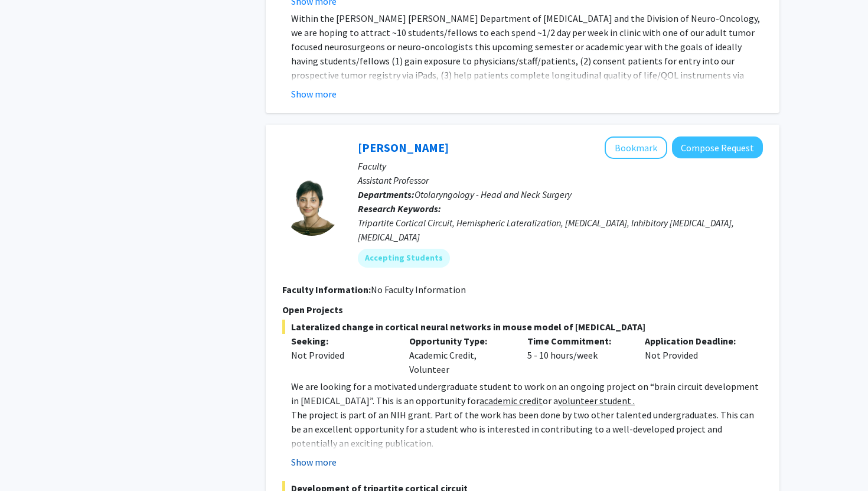  What do you see at coordinates (596, 401) in the screenshot?
I see `u: volunteer student .` at bounding box center [596, 401].